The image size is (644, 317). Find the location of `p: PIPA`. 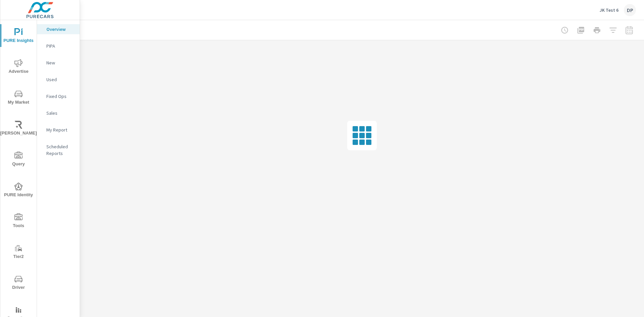

p: PIPA is located at coordinates (60, 46).